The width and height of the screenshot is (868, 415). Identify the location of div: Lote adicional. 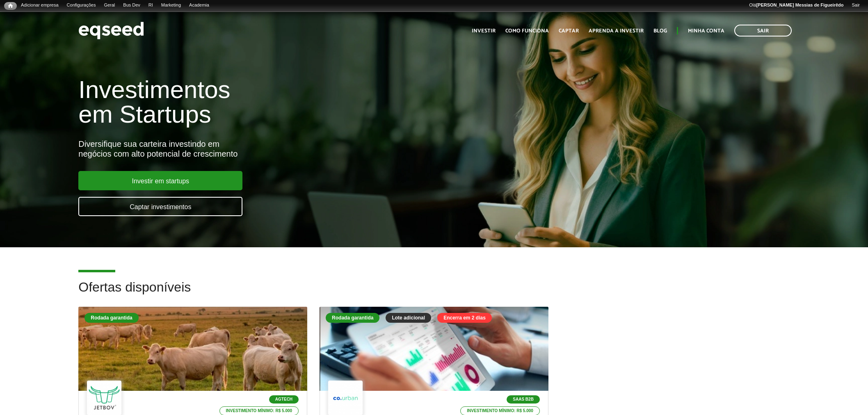
(408, 318).